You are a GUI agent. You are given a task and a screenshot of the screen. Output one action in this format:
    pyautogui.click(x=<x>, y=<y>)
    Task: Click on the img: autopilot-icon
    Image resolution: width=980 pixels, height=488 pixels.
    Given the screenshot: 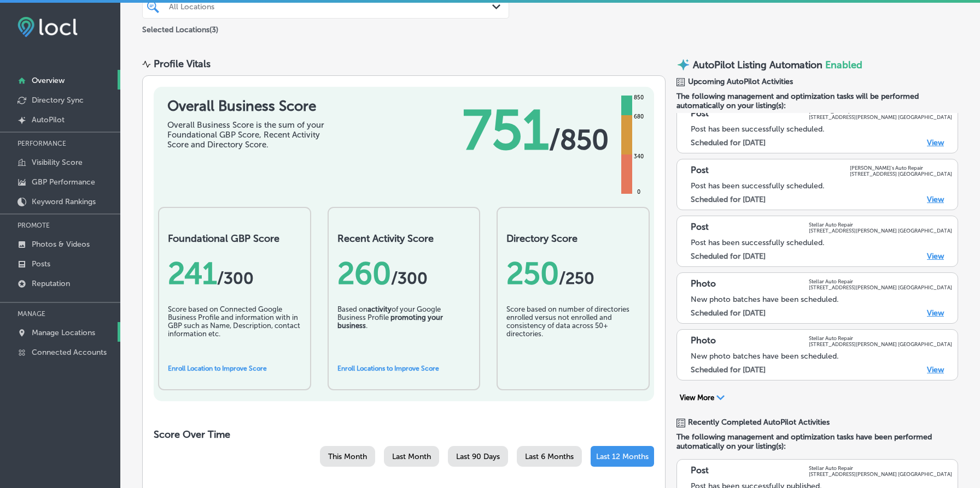 What is the action you would take?
    pyautogui.click(x=683, y=65)
    